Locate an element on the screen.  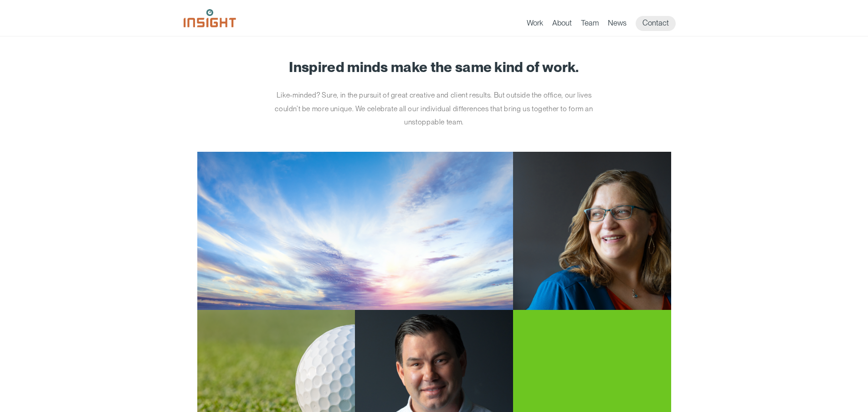
nav: primary navigation menu is located at coordinates (606, 23).